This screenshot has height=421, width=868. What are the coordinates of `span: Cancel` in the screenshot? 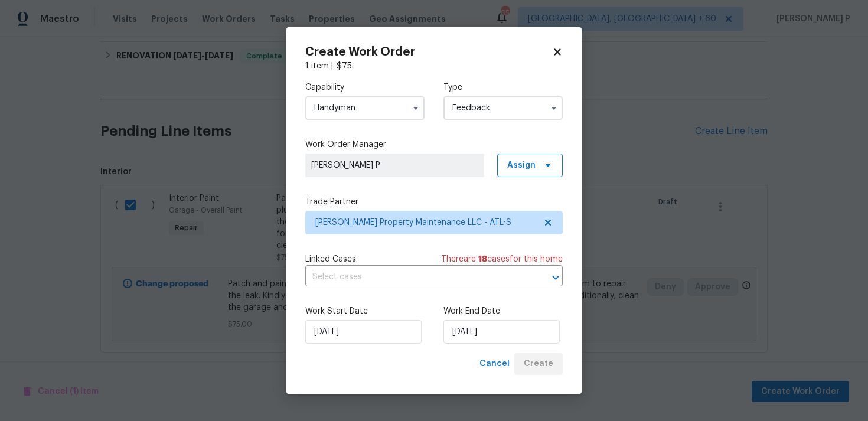 It's located at (494, 364).